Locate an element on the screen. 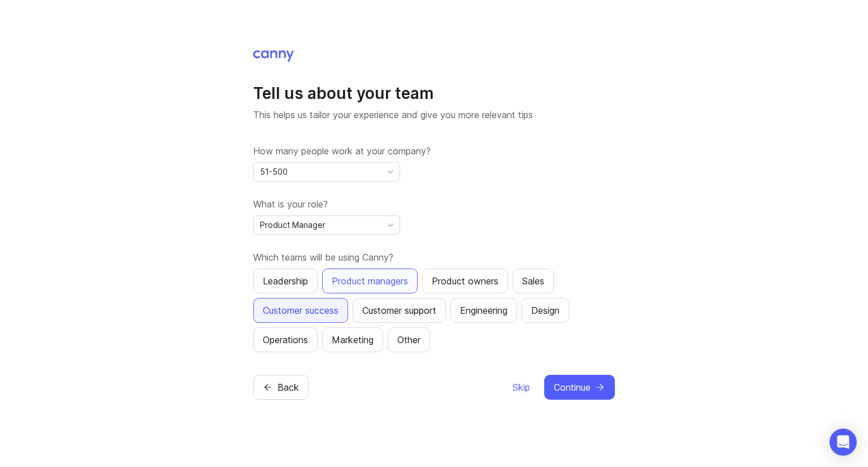 This screenshot has width=868, height=467. div: Customer support is located at coordinates (399, 310).